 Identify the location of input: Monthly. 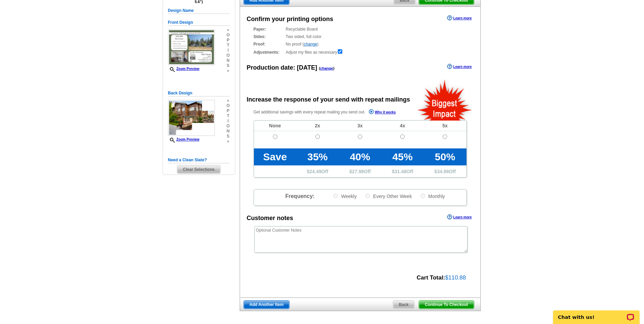
(423, 196).